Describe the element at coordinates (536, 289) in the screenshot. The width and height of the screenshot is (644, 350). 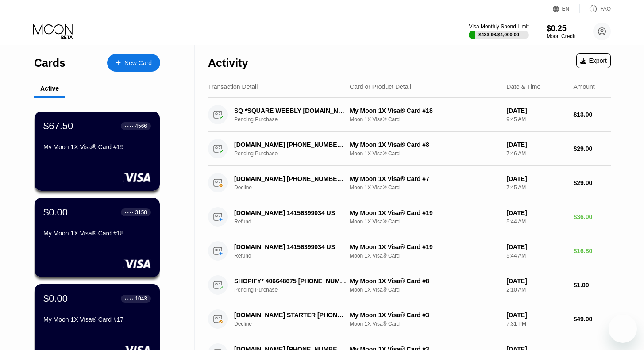
I see `div: 2:10 AM` at that location.